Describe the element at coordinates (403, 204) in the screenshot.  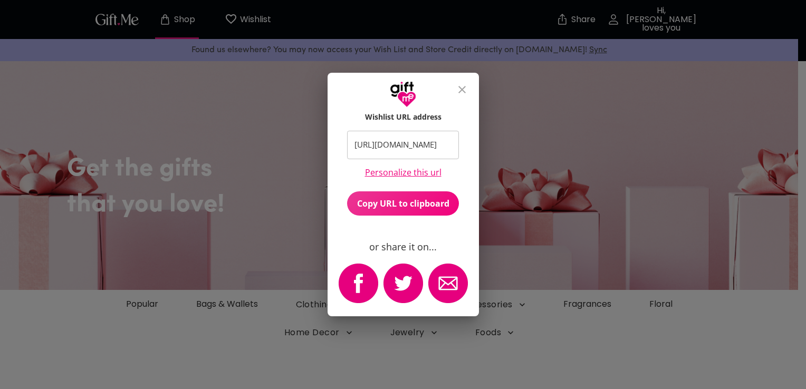
I see `button: Copy URL to clipboard` at that location.